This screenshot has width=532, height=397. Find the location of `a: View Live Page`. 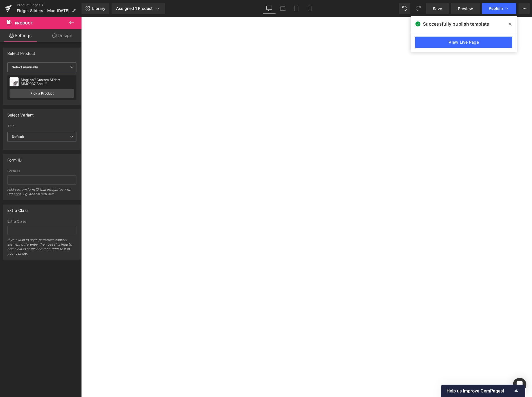

a: View Live Page is located at coordinates (464, 42).